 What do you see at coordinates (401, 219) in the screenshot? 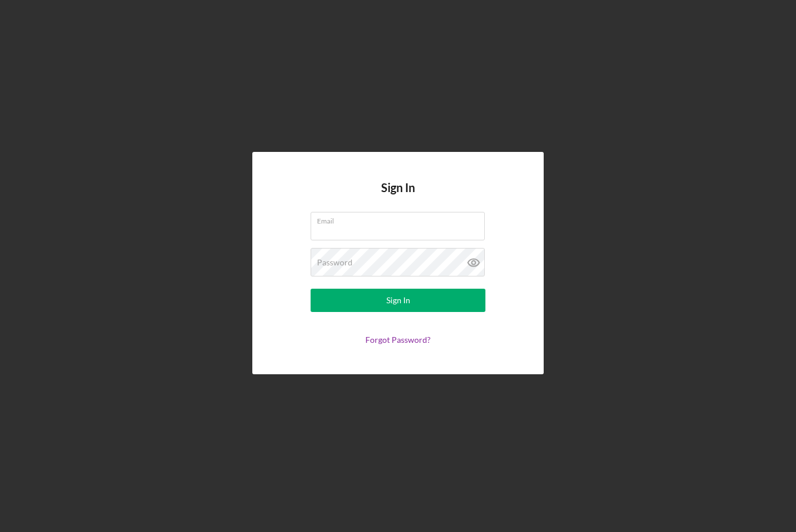
I see `label: Email` at bounding box center [401, 219].